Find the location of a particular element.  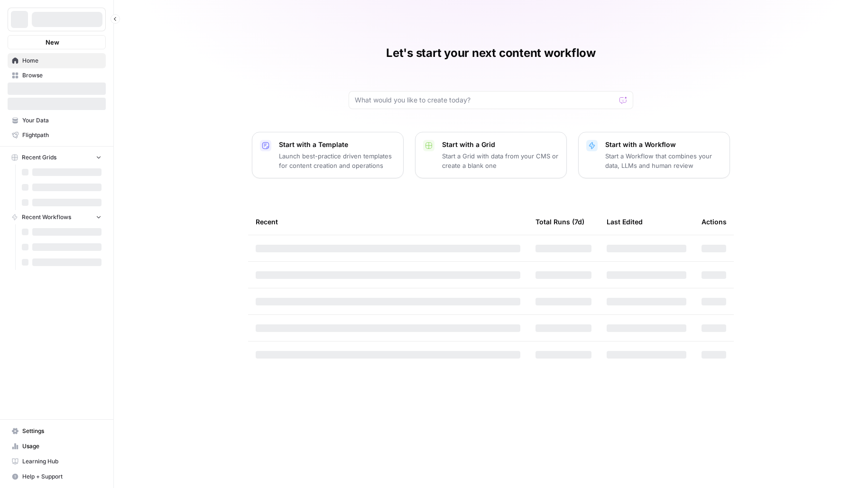

p: Launch best-practice driven templates for content creation and operations is located at coordinates (337, 161).